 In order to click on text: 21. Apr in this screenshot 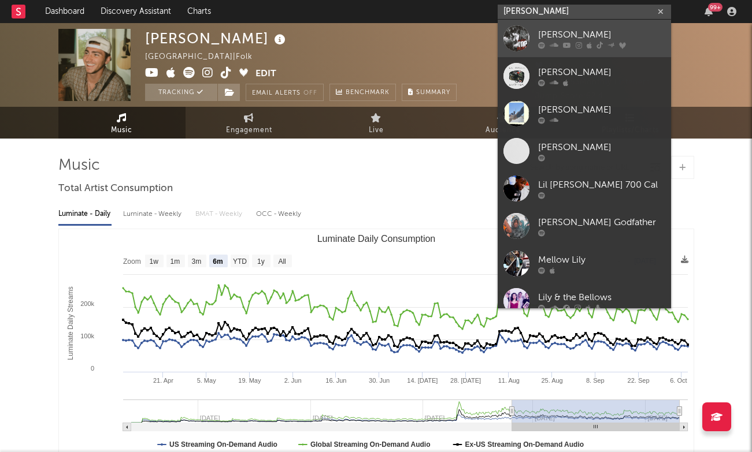, I will do `click(162, 381)`.